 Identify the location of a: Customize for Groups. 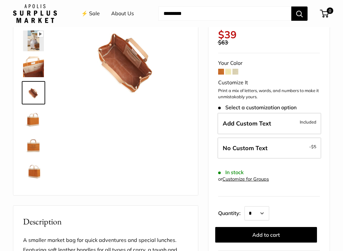
(245, 179).